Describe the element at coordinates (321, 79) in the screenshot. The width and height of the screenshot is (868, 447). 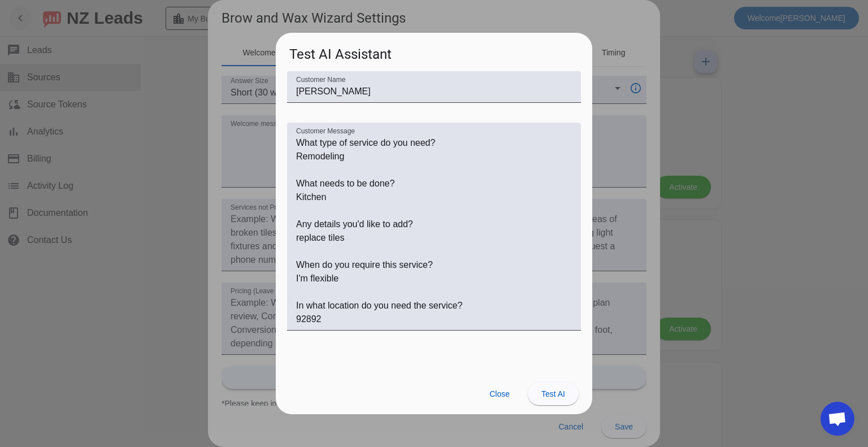
I see `mat-label: Customer Name` at that location.